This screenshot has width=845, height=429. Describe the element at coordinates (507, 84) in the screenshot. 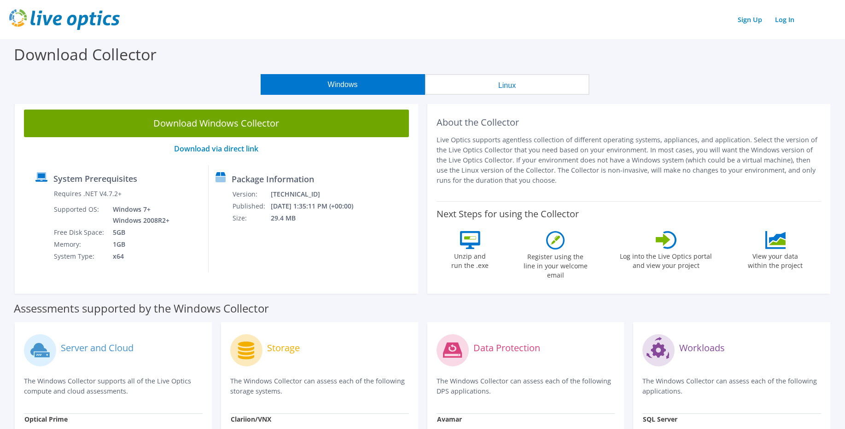

I see `button: Linux` at that location.